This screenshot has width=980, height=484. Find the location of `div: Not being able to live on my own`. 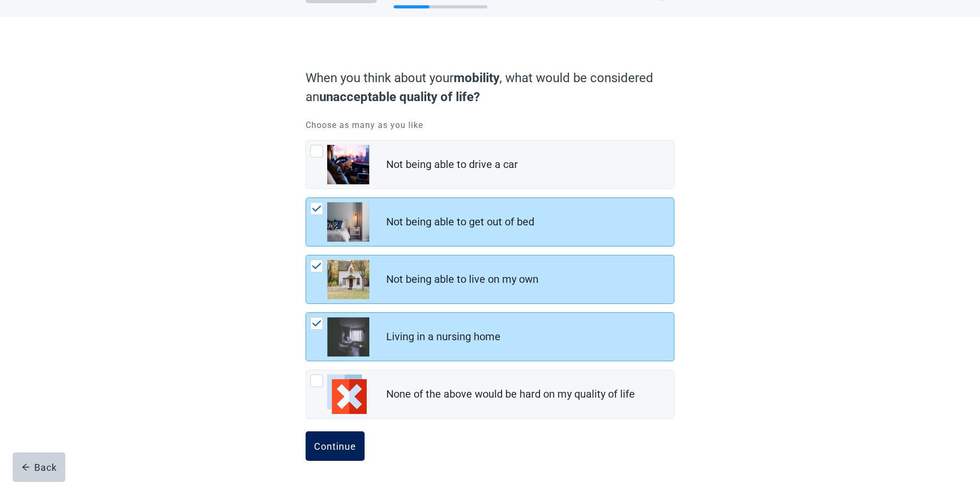

div: Not being able to live on my own is located at coordinates (462, 279).